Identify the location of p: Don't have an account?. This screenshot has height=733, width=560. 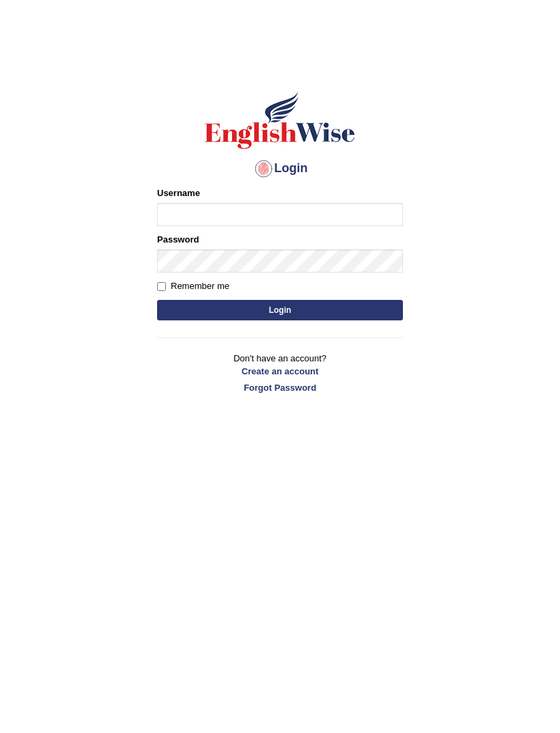
(280, 373).